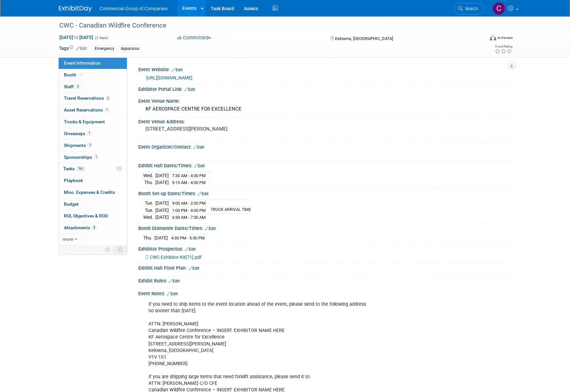 This screenshot has height=392, width=570. I want to click on div: Booth Set-up Dates/Times:, so click(325, 193).